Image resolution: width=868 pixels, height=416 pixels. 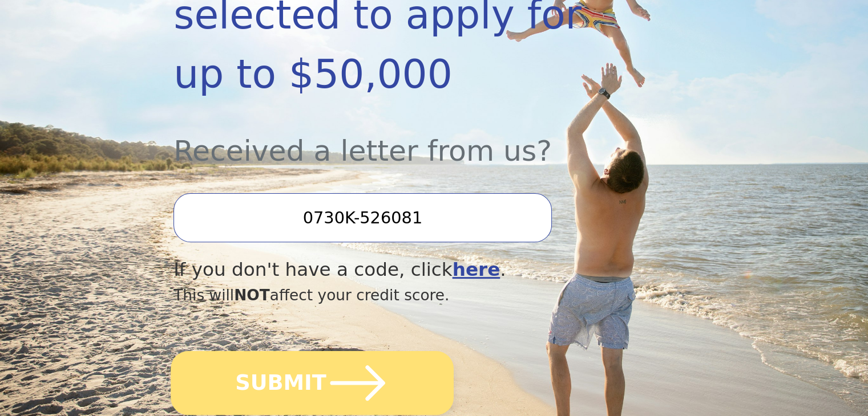 What do you see at coordinates (312, 383) in the screenshot?
I see `button: SUBMIT` at bounding box center [312, 383].